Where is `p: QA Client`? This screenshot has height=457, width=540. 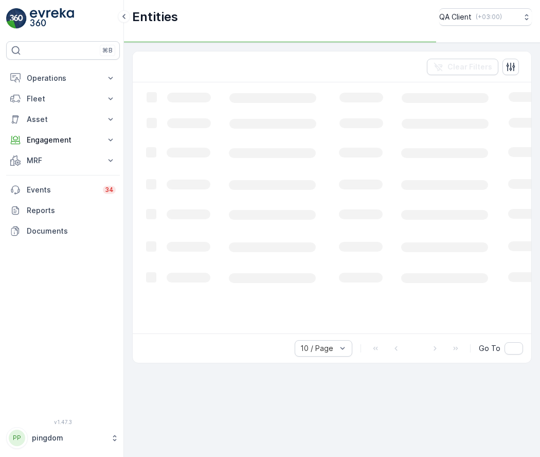
p: QA Client is located at coordinates (455, 17).